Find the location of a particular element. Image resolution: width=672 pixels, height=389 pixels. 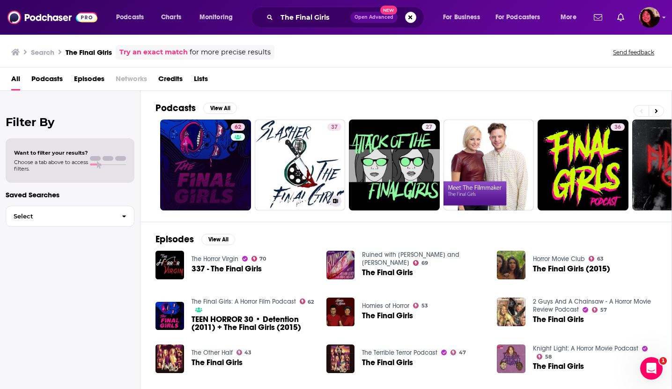

span: Lists is located at coordinates (201, 81).